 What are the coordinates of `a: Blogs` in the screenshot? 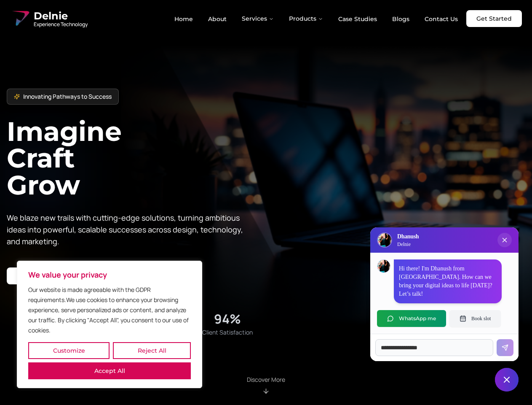 It's located at (401, 19).